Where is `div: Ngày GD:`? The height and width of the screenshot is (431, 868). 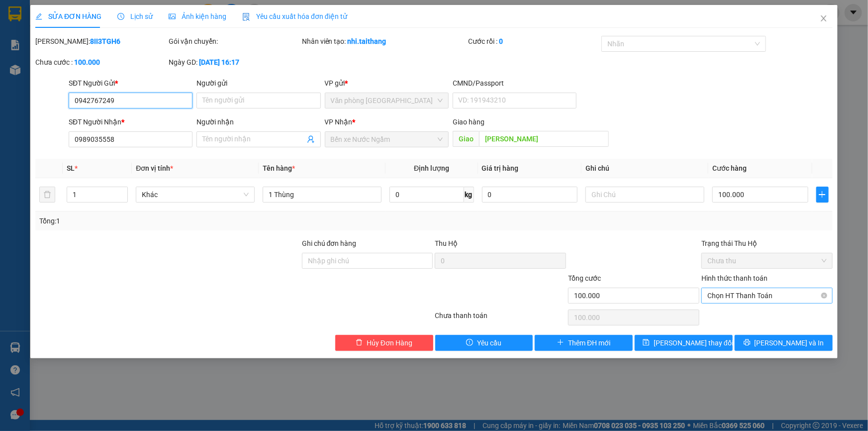 div: Ngày GD: is located at coordinates (234, 62).